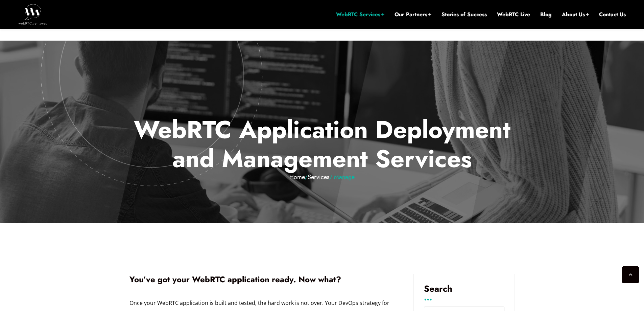 This screenshot has height=311, width=644. Describe the element at coordinates (464, 14) in the screenshot. I see `a: Stories of Success` at that location.